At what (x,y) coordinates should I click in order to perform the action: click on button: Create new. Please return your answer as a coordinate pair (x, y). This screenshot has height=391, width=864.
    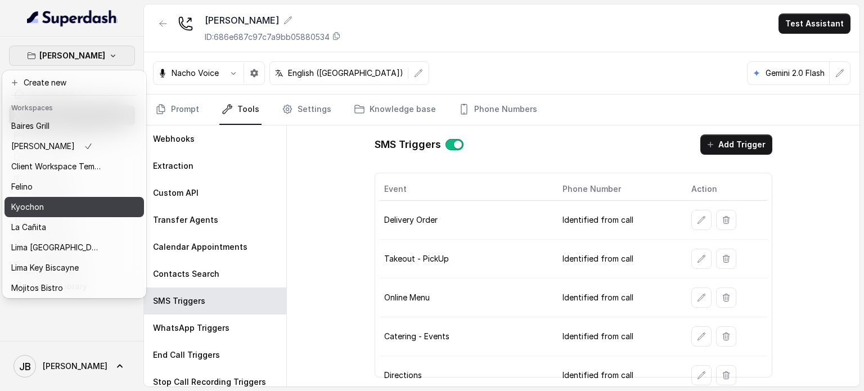
    Looking at the image, I should click on (74, 83).